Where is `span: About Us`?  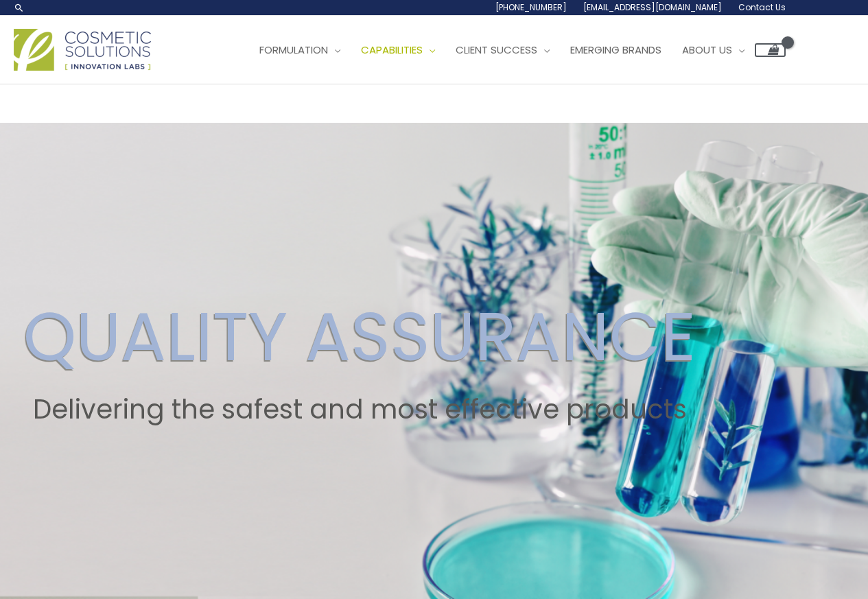
span: About Us is located at coordinates (707, 50).